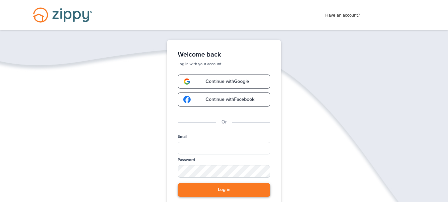 This screenshot has width=448, height=202. I want to click on input: Password, so click(224, 171).